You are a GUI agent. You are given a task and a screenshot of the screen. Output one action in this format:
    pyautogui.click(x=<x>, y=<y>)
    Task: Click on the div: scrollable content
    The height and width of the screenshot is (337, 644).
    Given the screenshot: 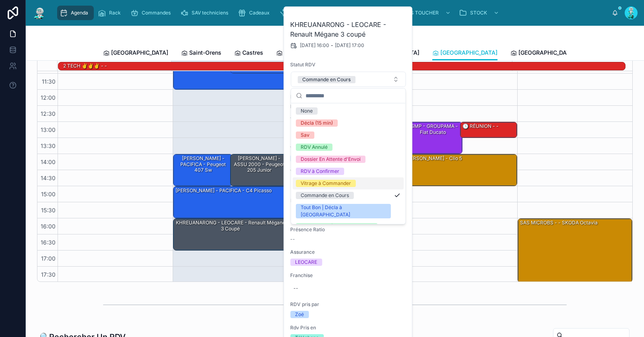 What is the action you would take?
    pyautogui.click(x=333, y=13)
    